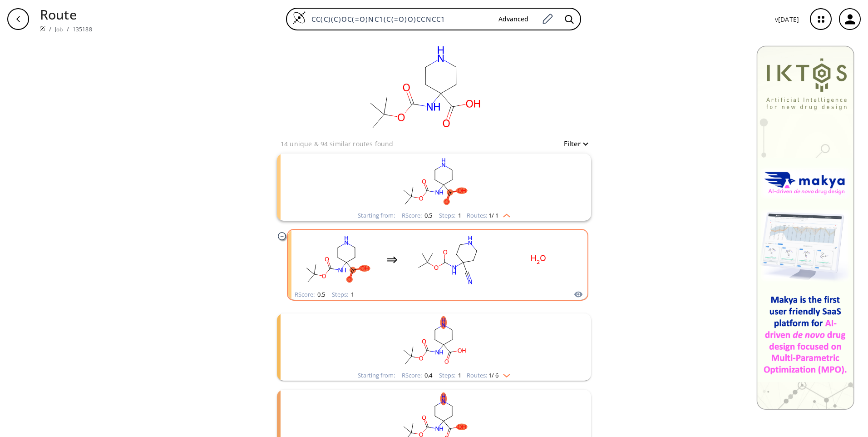 The image size is (868, 437). I want to click on img: Logo Spaya, so click(300, 18).